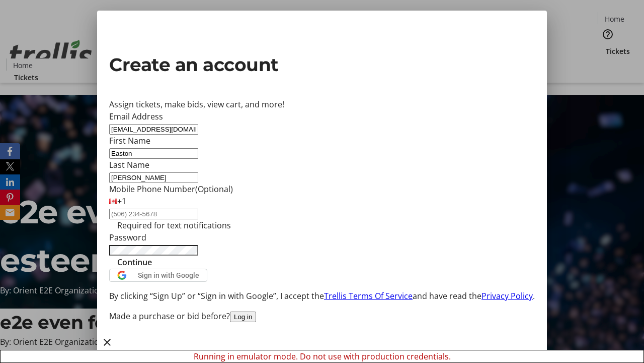 The image size is (644, 363). I want to click on div: Assign tickets, make bids, view cart, and more!, so click(322, 104).